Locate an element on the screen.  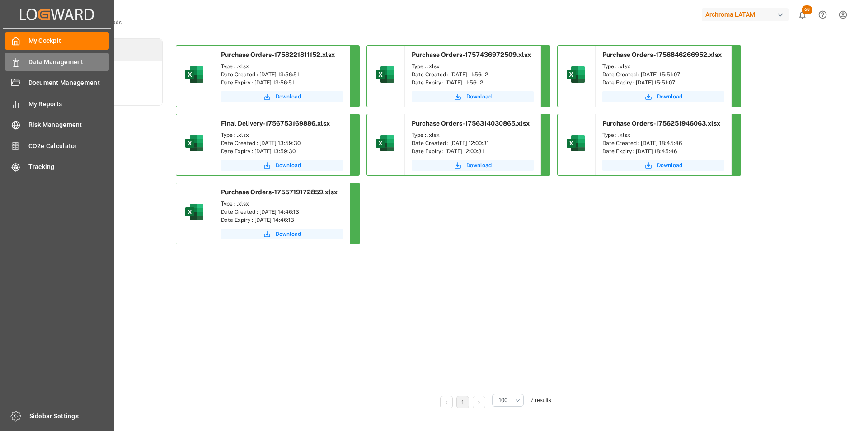
span: Final Delivery-1756753169886.xlsx is located at coordinates (275, 123).